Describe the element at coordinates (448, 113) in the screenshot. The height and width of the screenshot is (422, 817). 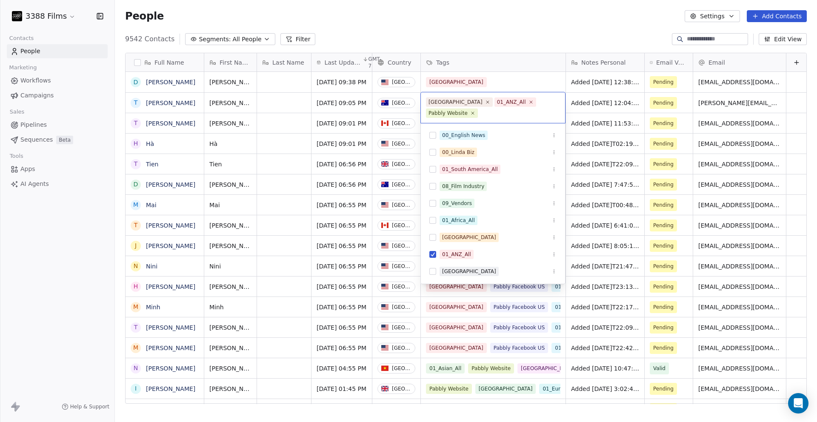
I see `div: Pabbly Website` at that location.